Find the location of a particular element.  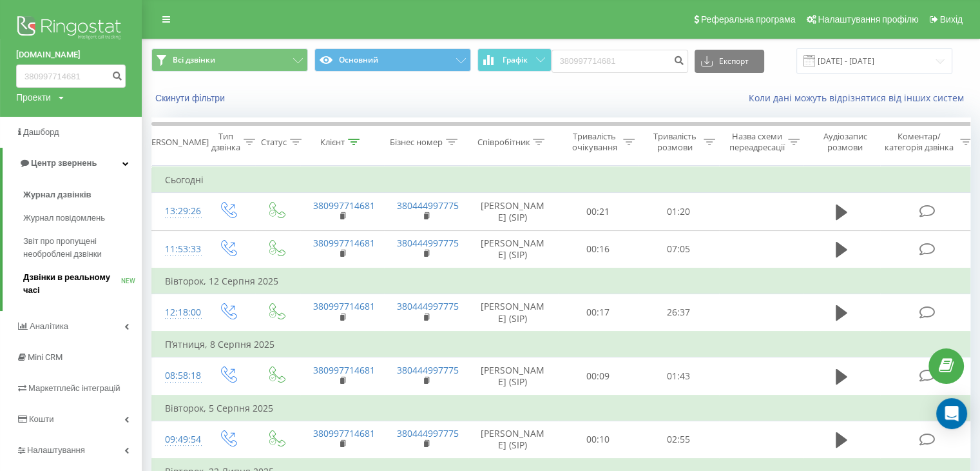

button: Графік is located at coordinates (515, 60).